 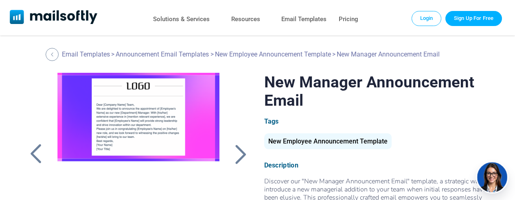 I want to click on h1: New Manager Announcement Email, so click(x=376, y=91).